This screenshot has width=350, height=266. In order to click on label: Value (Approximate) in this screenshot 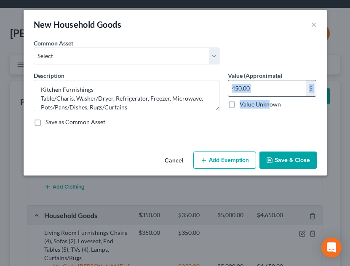, I will do `click(255, 75)`.